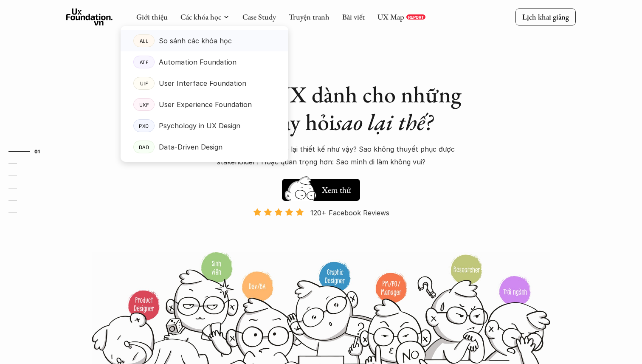 This screenshot has height=364, width=642. Describe the element at coordinates (144, 41) in the screenshot. I see `p: ALL` at that location.